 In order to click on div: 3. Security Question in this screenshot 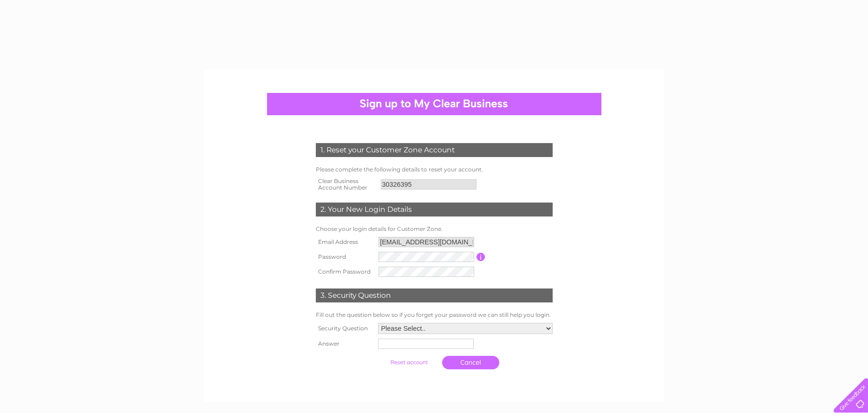, I will do `click(434, 295)`.